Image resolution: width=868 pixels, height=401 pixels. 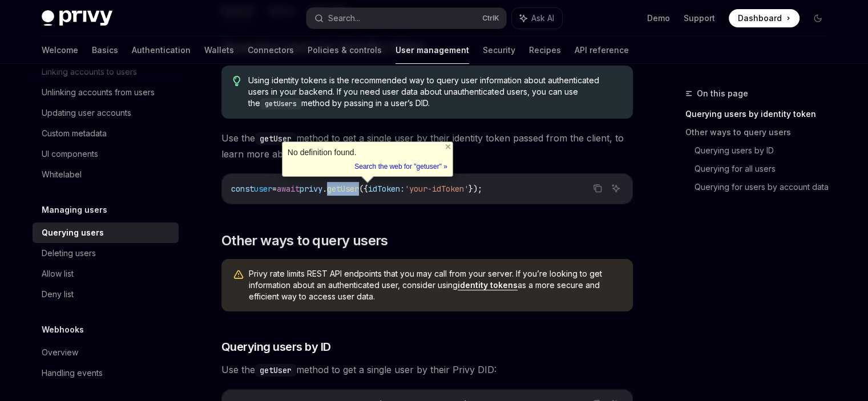 What do you see at coordinates (427, 370) in the screenshot?
I see `span: Use the method to get a single user by their Privy DID:` at bounding box center [427, 370].